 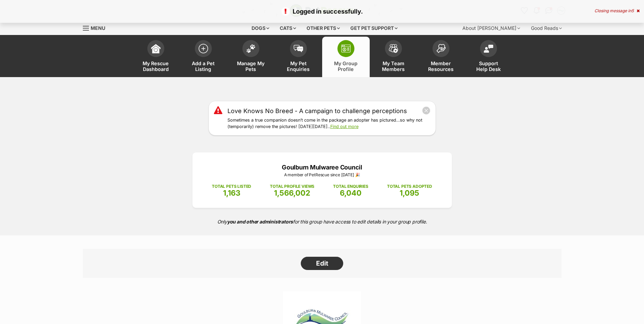 What do you see at coordinates (155, 49) in the screenshot?
I see `img: dashboard-icon-eb2f2d2d3e046f16d808141f083e7271f6b2e854fb5c12c21221c1fb7104beca.svg` at bounding box center [155, 49].